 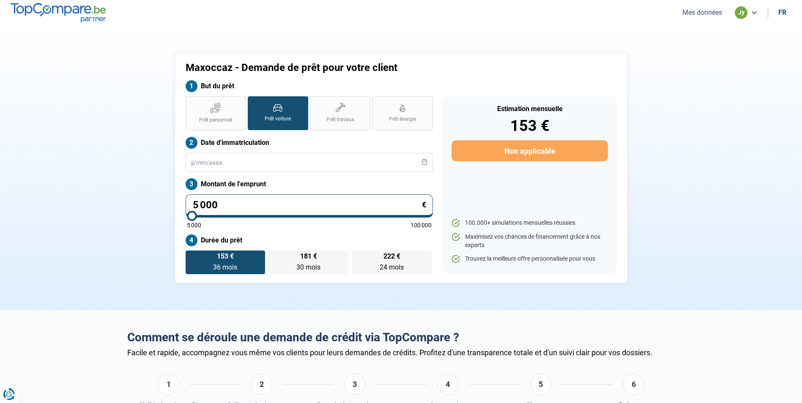 What do you see at coordinates (340, 120) in the screenshot?
I see `span: Prêt travaux` at bounding box center [340, 120].